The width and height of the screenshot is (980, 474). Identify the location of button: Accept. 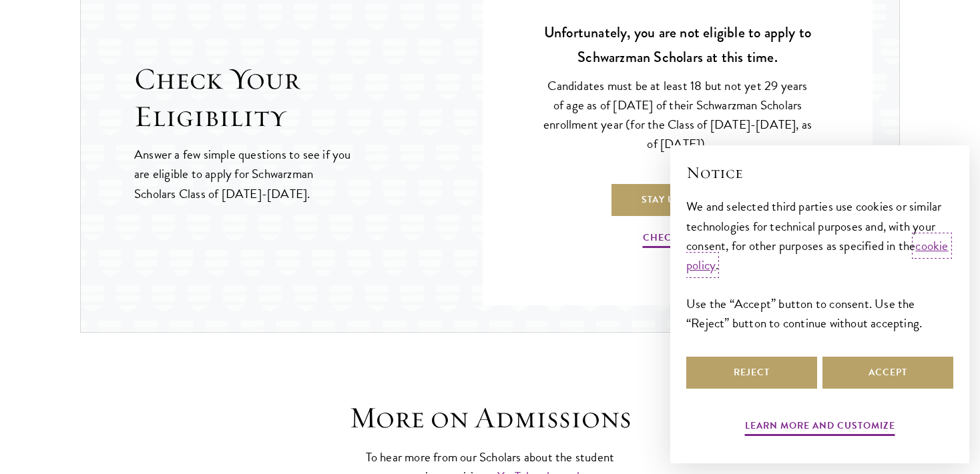
(888, 373).